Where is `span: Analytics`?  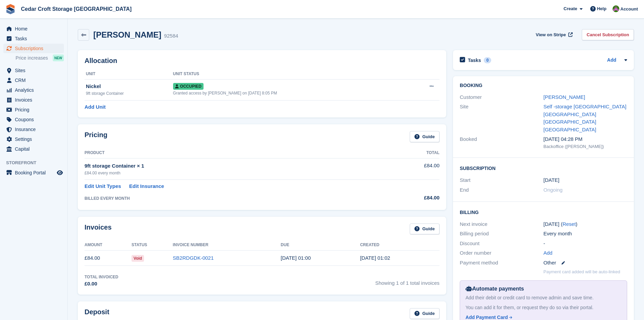
span: Analytics is located at coordinates (35, 90).